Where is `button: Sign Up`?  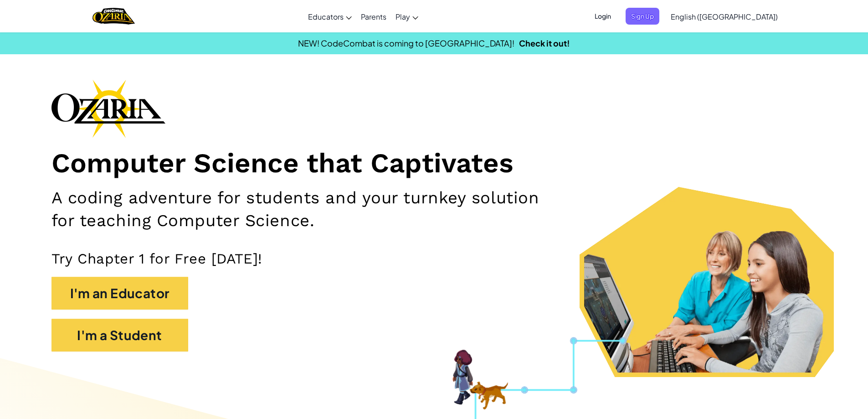
button: Sign Up is located at coordinates (642, 16).